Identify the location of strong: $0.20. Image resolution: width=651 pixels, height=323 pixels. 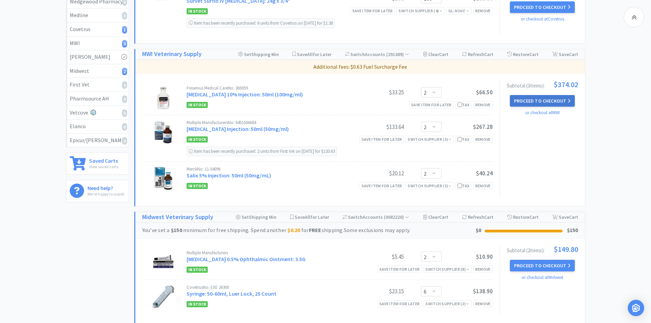
(294, 230).